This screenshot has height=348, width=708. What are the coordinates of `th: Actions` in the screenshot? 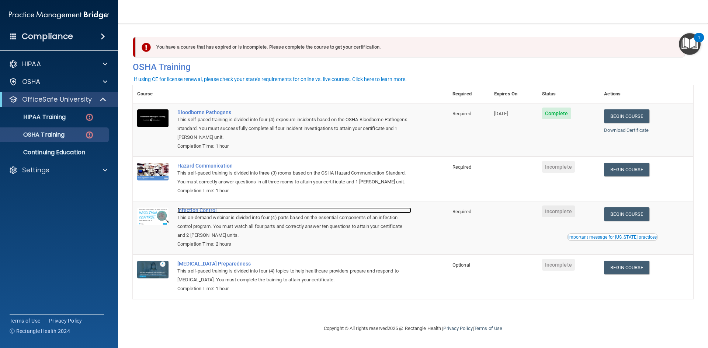 It's located at (646, 94).